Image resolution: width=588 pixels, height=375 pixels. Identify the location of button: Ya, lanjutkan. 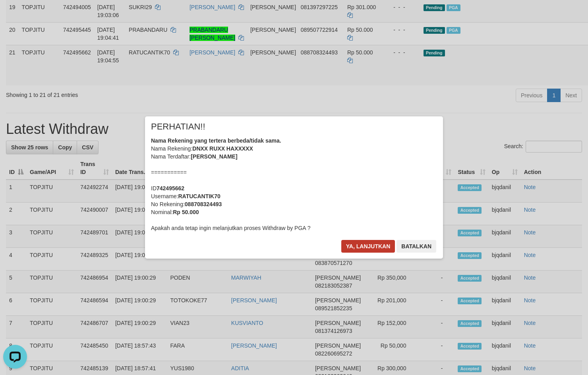
(369, 246).